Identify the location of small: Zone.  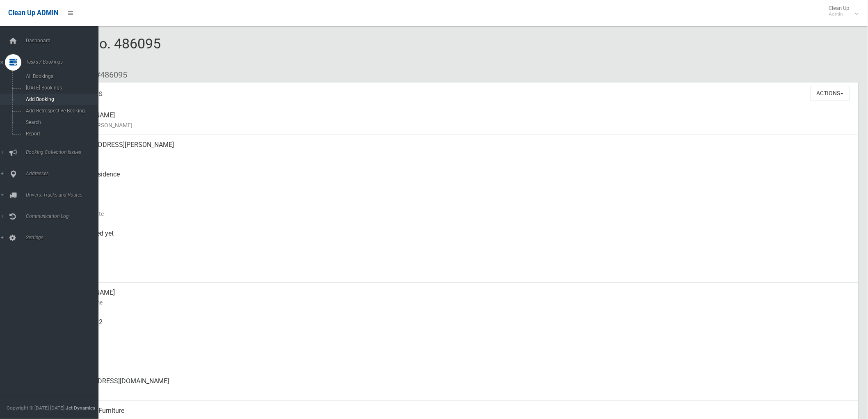
(459, 273).